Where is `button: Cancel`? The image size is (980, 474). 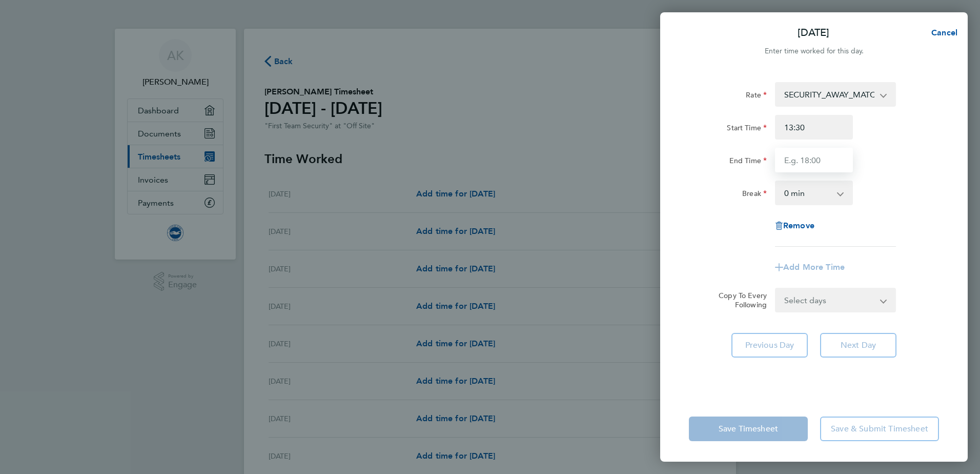 button: Cancel is located at coordinates (941, 33).